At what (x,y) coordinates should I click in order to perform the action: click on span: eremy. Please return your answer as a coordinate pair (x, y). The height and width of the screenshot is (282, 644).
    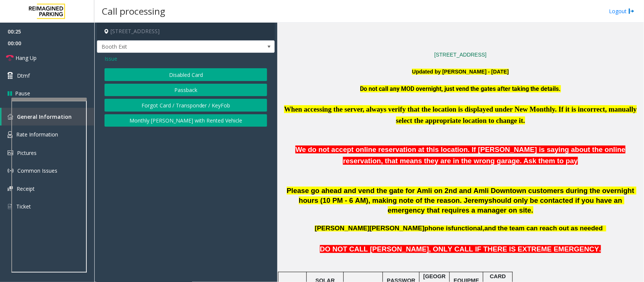
    Looking at the image, I should click on (478, 200).